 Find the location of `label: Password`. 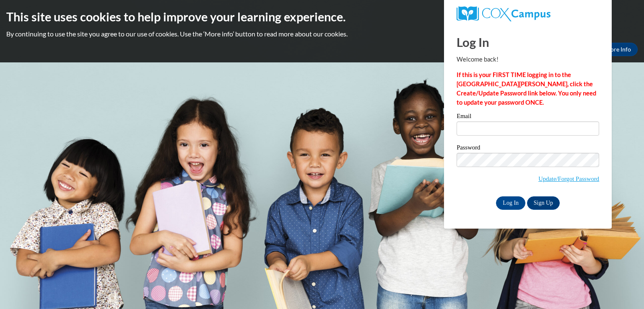

label: Password is located at coordinates (528, 149).